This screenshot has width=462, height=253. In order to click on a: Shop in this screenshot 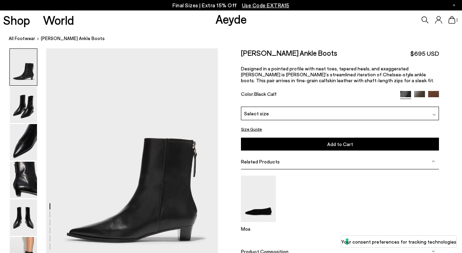, I will do `click(16, 20)`.